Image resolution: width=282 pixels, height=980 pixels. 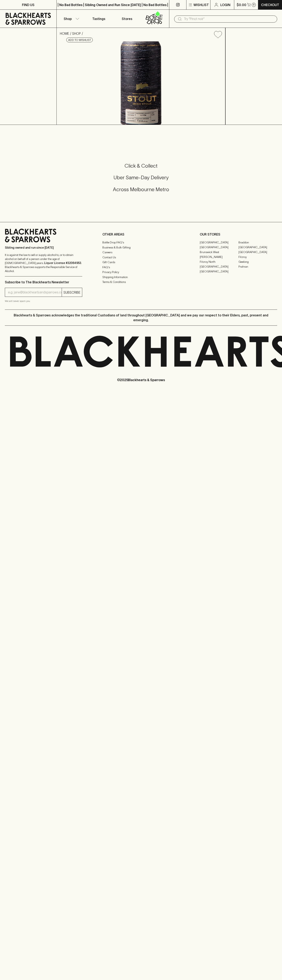 I want to click on input: Try "Pinot noir", so click(x=229, y=19).